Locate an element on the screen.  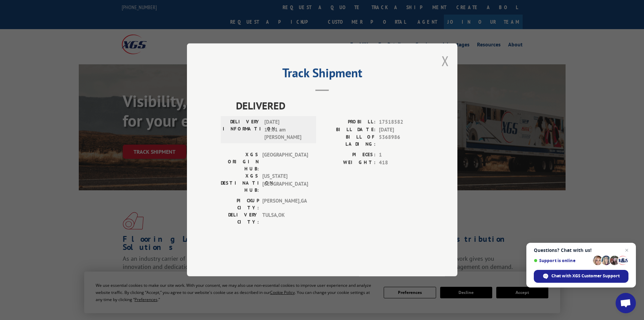
h2: Track Shipment is located at coordinates (323, 75).